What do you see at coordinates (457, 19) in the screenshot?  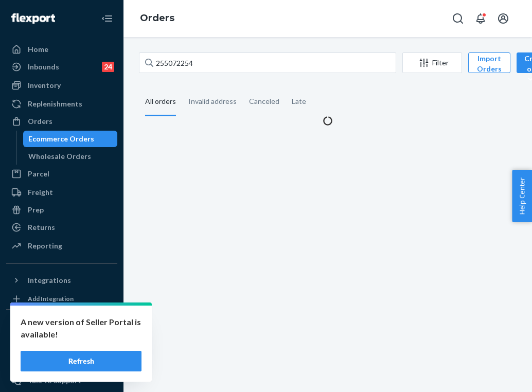 I see `button: Open Search Box` at bounding box center [457, 19].